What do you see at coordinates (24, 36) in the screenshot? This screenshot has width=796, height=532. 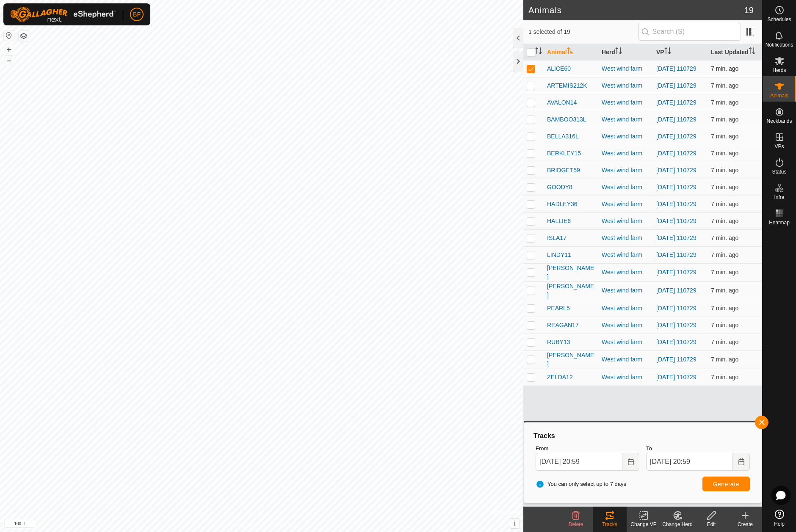 I see `button: Map Layers` at bounding box center [24, 36].